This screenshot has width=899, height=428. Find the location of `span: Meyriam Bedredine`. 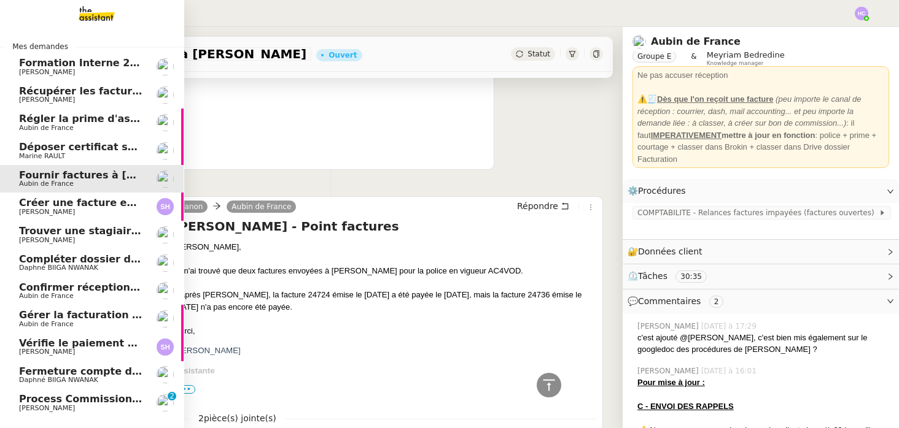

span: Meyriam Bedredine is located at coordinates (745, 55).